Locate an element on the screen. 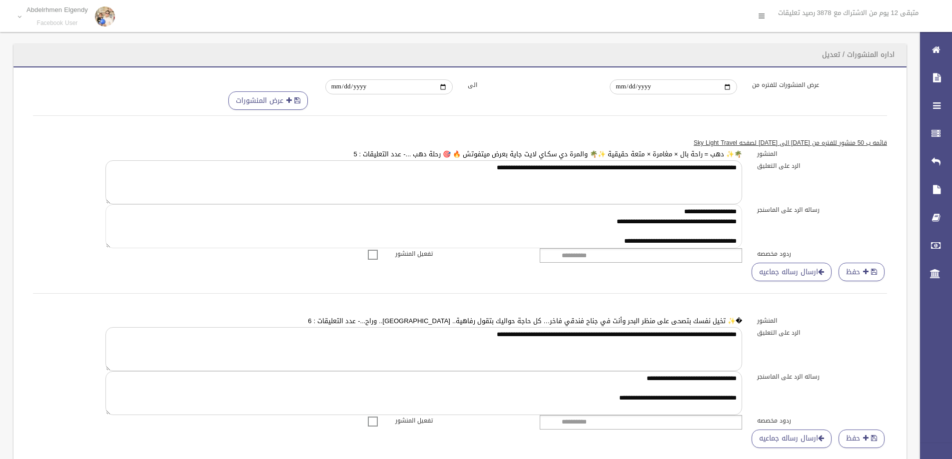  label: عرض المنشورات للفتره من is located at coordinates (816, 85).